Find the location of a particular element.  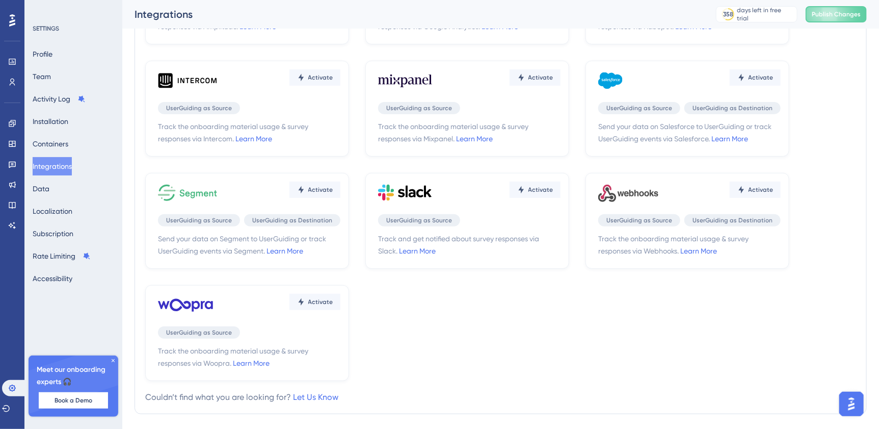

span: Track the onboarding material usage & survey responses via Mixpanel. is located at coordinates (469, 133).